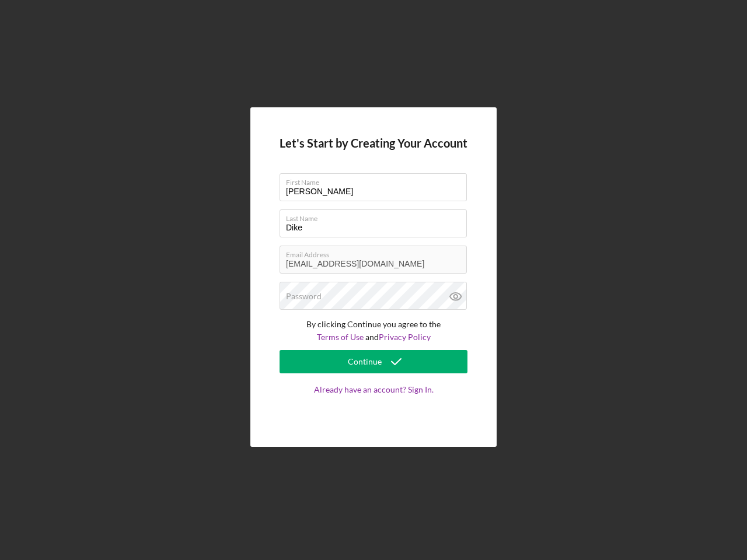 This screenshot has width=747, height=560. What do you see at coordinates (376, 253) in the screenshot?
I see `label: Email Address` at bounding box center [376, 253].